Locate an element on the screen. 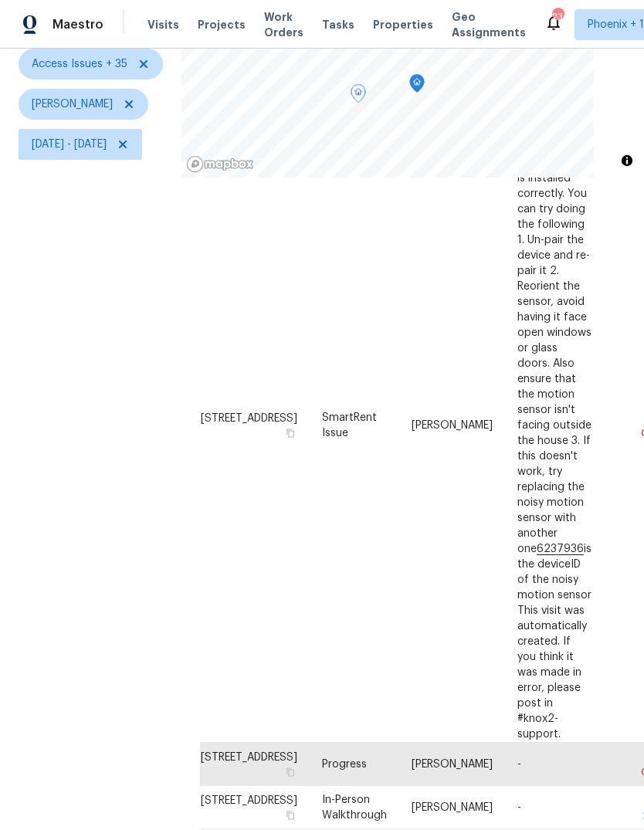 The height and width of the screenshot is (830, 644). span: Properties is located at coordinates (403, 24).